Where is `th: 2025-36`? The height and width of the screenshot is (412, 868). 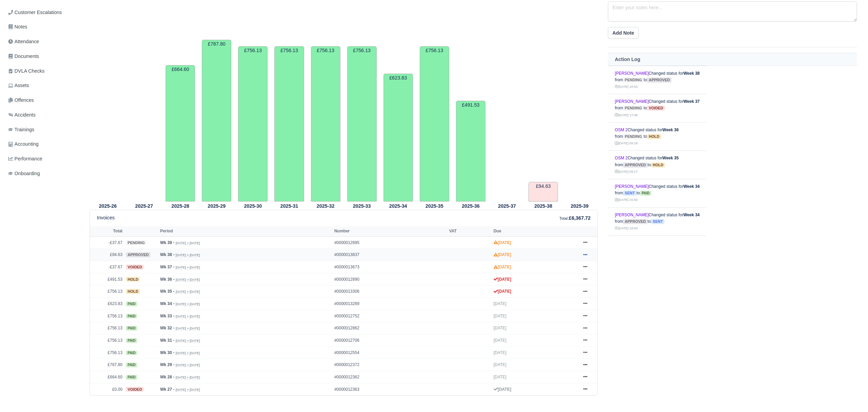 th: 2025-36 is located at coordinates (471, 206).